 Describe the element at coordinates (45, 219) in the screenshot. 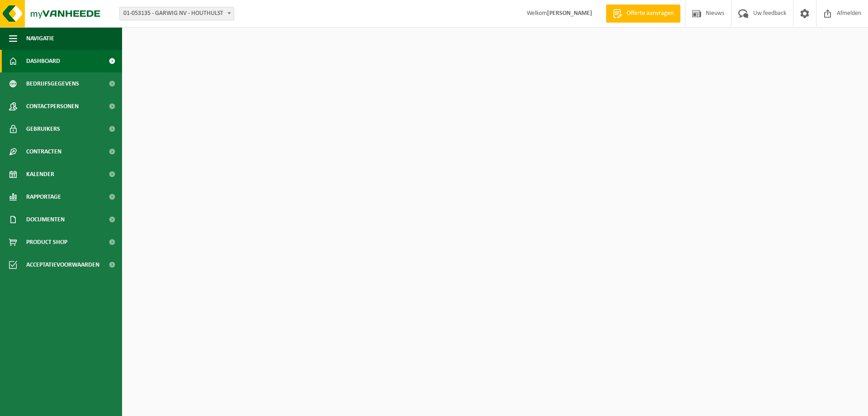

I see `span: Documenten` at that location.